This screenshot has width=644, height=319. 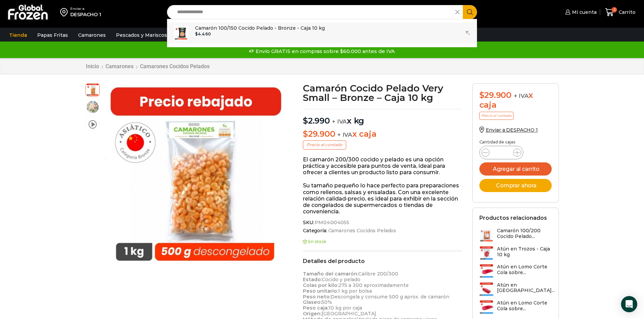 What do you see at coordinates (515, 253) in the screenshot?
I see `a: Atún en Trozos - Caja 10 kg` at bounding box center [515, 253].